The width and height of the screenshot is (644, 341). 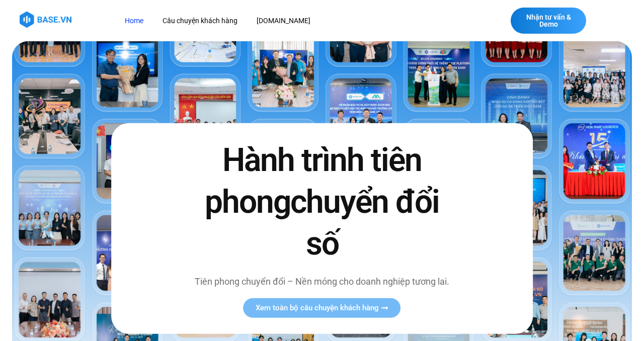 What do you see at coordinates (548, 20) in the screenshot?
I see `span: Nhận tư vấn & Demo` at bounding box center [548, 20].